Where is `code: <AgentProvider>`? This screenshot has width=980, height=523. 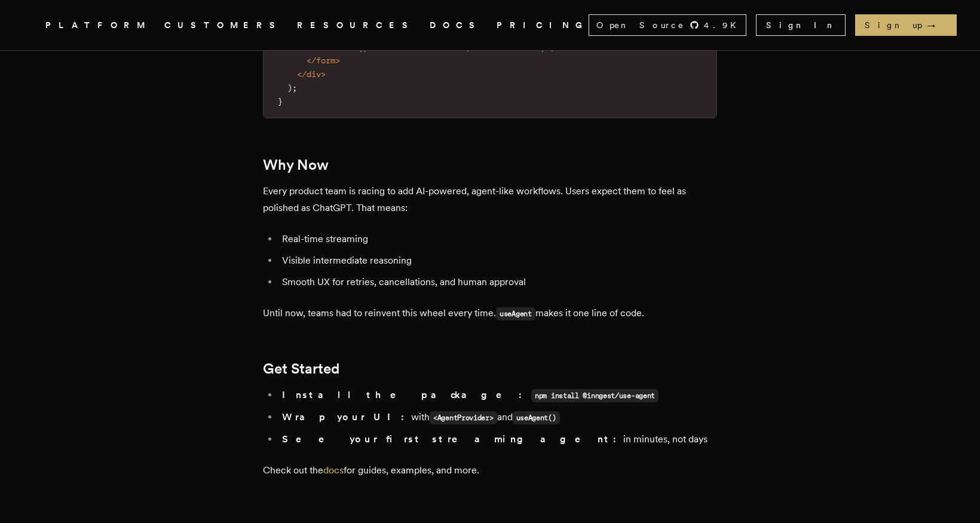
code: <AgentProvider> is located at coordinates (463, 418).